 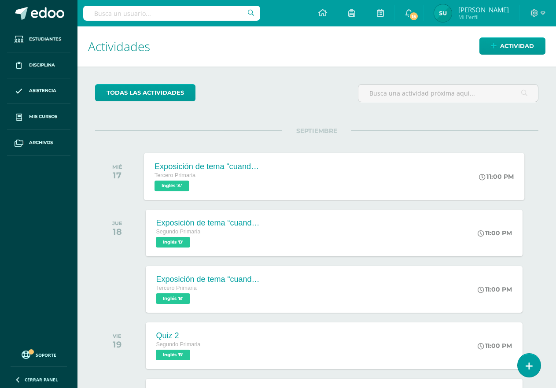 What do you see at coordinates (317, 131) in the screenshot?
I see `span: SEPTIEMBRE` at bounding box center [317, 131].